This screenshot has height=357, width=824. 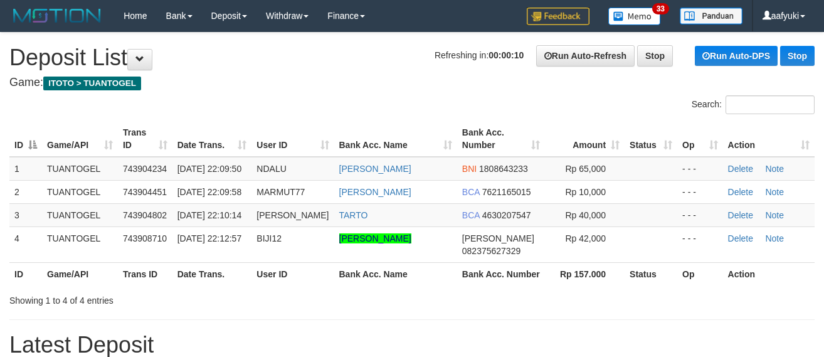 What do you see at coordinates (26, 169) in the screenshot?
I see `td: 1` at bounding box center [26, 169].